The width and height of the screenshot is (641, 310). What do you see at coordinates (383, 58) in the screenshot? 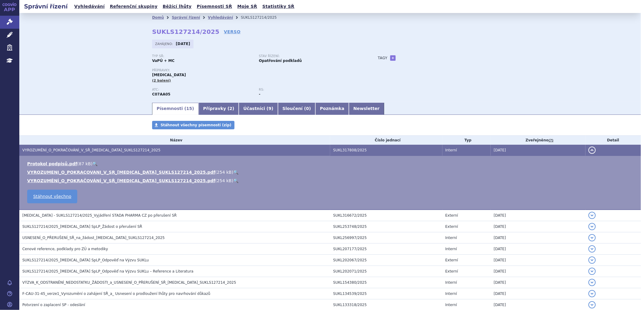
I see `h3: Tagy` at bounding box center [383, 58].